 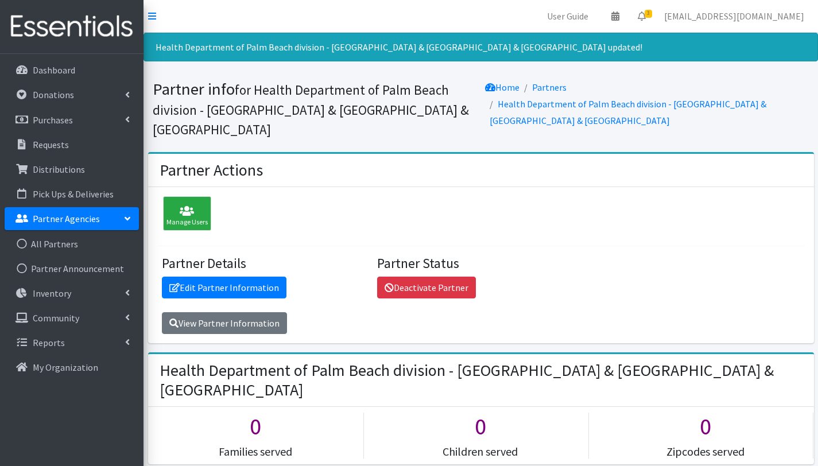 I want to click on a: Purchases, so click(x=72, y=120).